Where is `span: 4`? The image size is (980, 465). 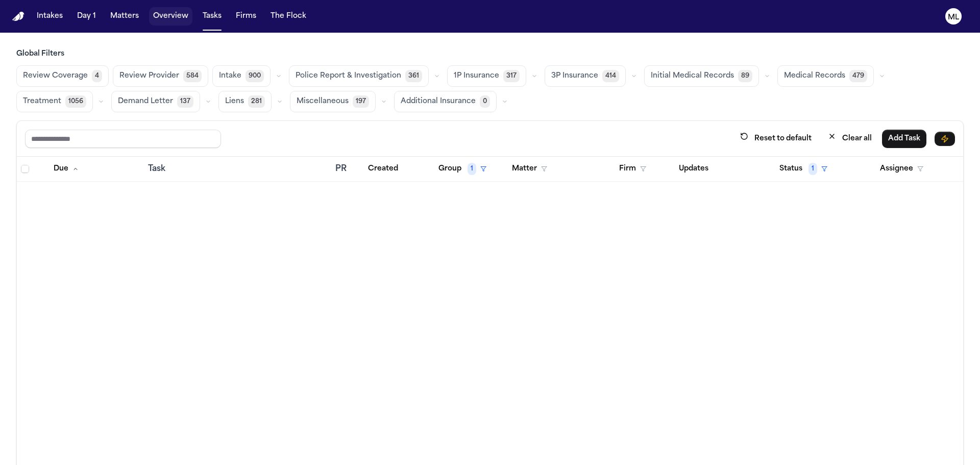
span: 4 is located at coordinates (97, 76).